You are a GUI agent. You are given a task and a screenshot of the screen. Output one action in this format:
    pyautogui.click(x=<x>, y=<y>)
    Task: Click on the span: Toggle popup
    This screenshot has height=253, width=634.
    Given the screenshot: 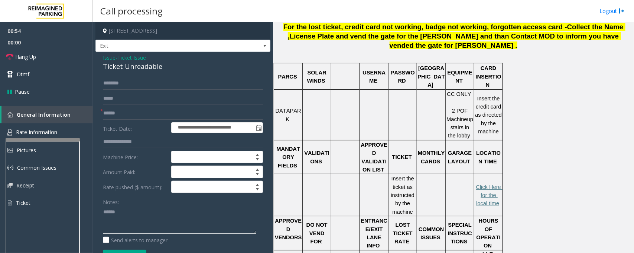 What is the action you would take?
    pyautogui.click(x=258, y=128)
    